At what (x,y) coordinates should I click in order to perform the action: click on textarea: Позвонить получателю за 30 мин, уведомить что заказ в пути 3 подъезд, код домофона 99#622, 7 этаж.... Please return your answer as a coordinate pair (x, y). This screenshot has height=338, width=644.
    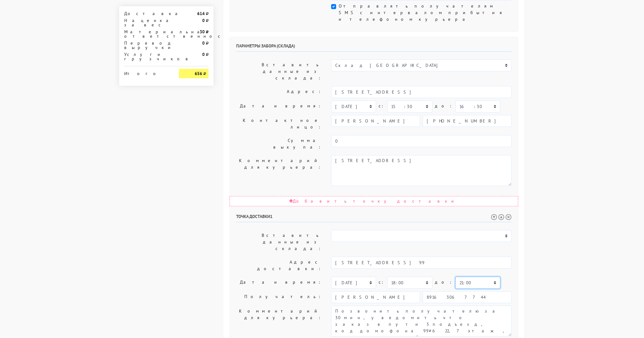
    Looking at the image, I should click on (421, 322).